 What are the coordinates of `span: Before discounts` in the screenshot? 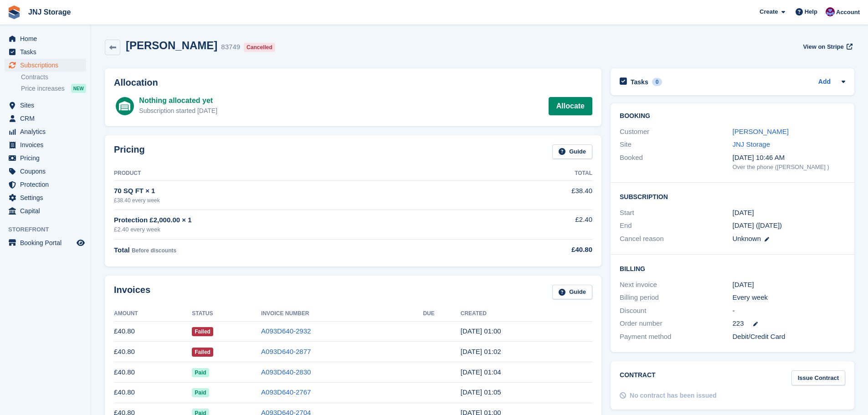 It's located at (154, 250).